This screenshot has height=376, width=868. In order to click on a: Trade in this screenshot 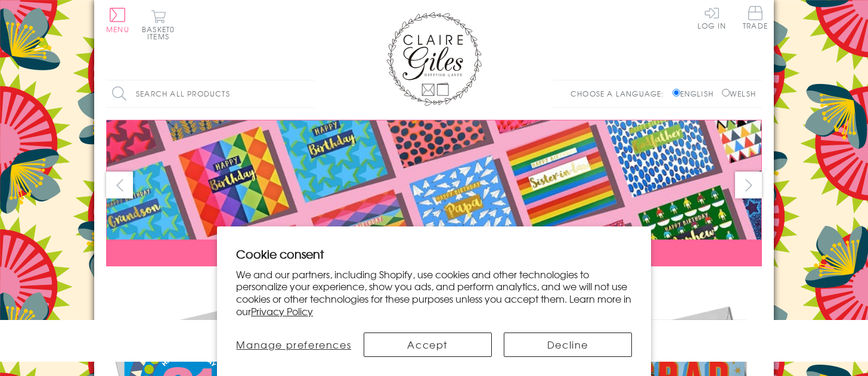, I will do `click(755, 18)`.